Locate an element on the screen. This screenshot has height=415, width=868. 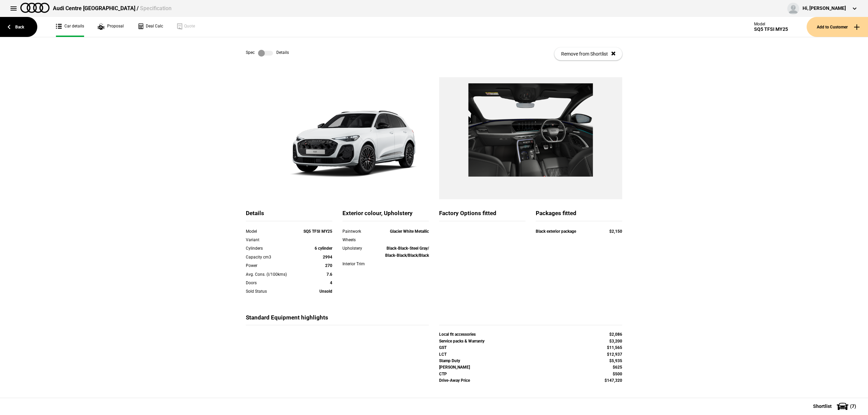
strong: Unsold is located at coordinates (326, 292).